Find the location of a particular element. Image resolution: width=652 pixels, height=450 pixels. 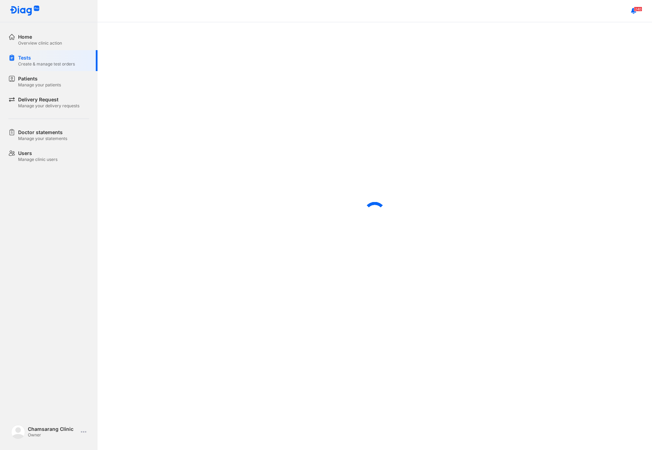

div: Manage your statements is located at coordinates (42, 139).